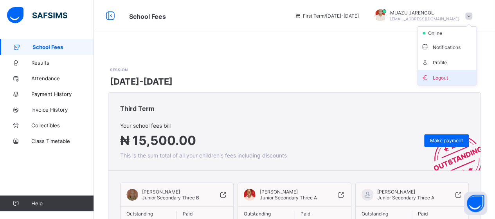 Image resolution: width=495 pixels, height=219 pixels. What do you see at coordinates (62, 203) in the screenshot?
I see `span: Help` at bounding box center [62, 203].